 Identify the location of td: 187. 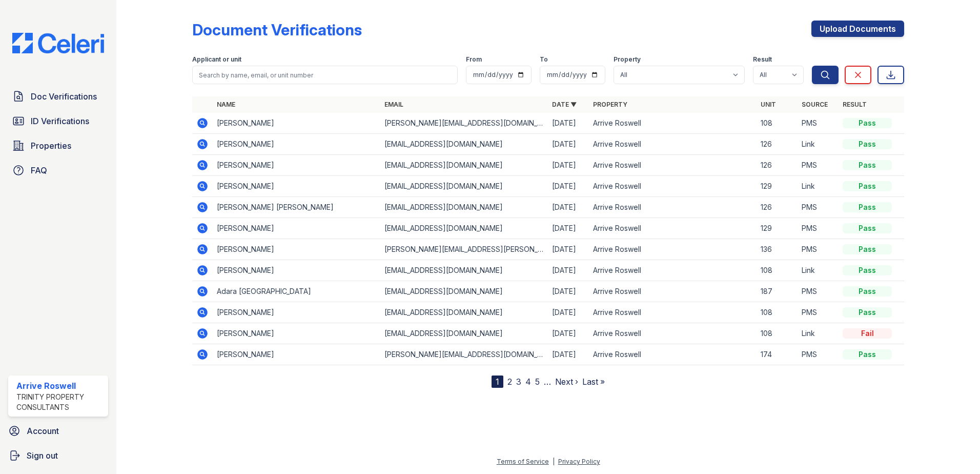
(777, 291).